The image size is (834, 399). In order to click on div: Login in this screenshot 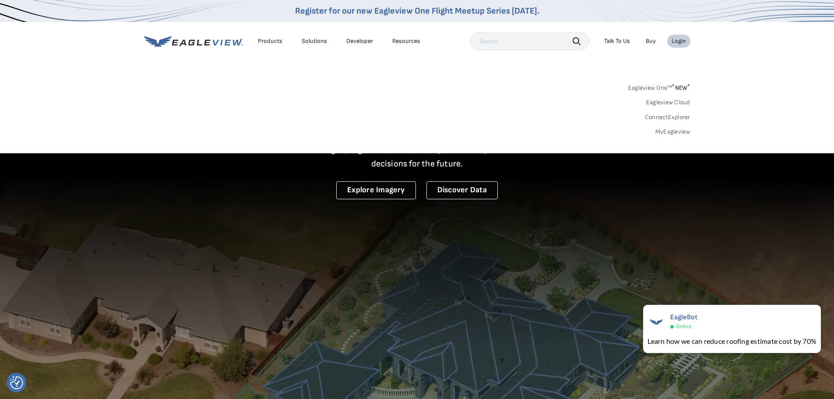, I will do `click(678, 41)`.